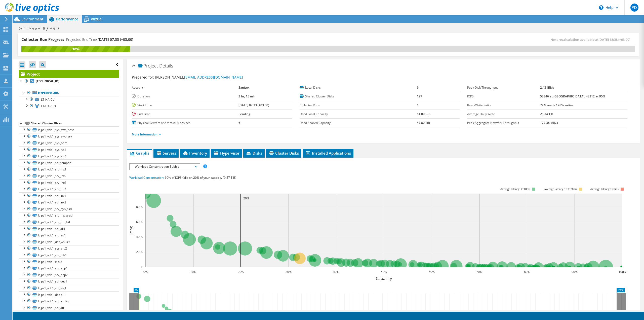 The image size is (644, 320). I want to click on tspan: Average latency <=10ms, so click(515, 189).